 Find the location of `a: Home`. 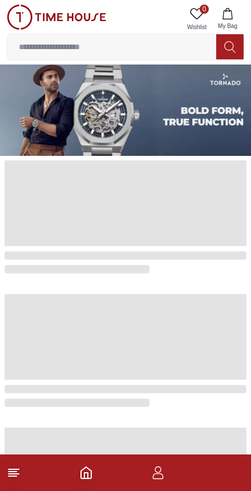

a: Home is located at coordinates (86, 473).